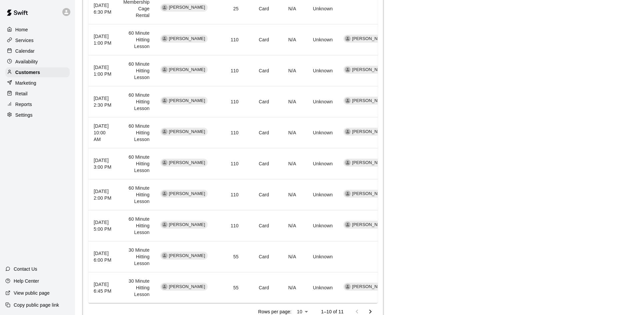  Describe the element at coordinates (37, 30) in the screenshot. I see `a: Home` at that location.